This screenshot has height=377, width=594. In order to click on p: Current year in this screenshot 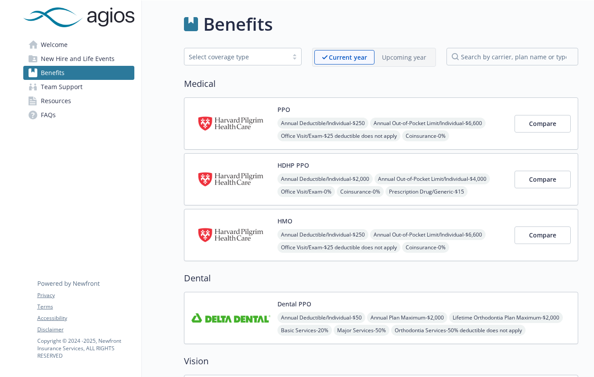, I will do `click(348, 57)`.